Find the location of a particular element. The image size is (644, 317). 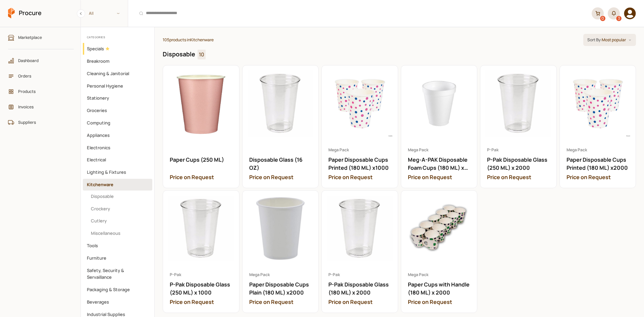

button: Disposable Category is located at coordinates (117, 196).